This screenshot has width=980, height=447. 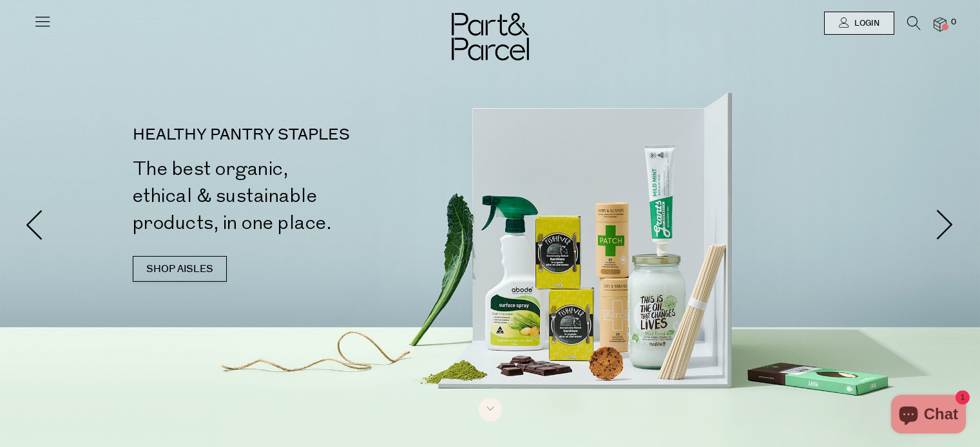 What do you see at coordinates (928, 416) in the screenshot?
I see `inbox-online-store-chat: Shopify online store chat` at bounding box center [928, 416].